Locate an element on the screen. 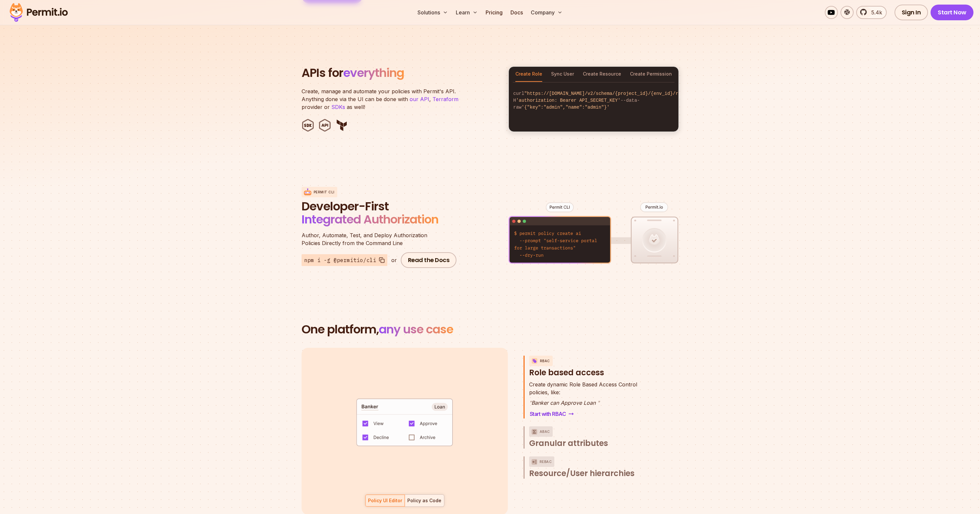 This screenshot has width=980, height=514. button: Solutions is located at coordinates (433, 13).